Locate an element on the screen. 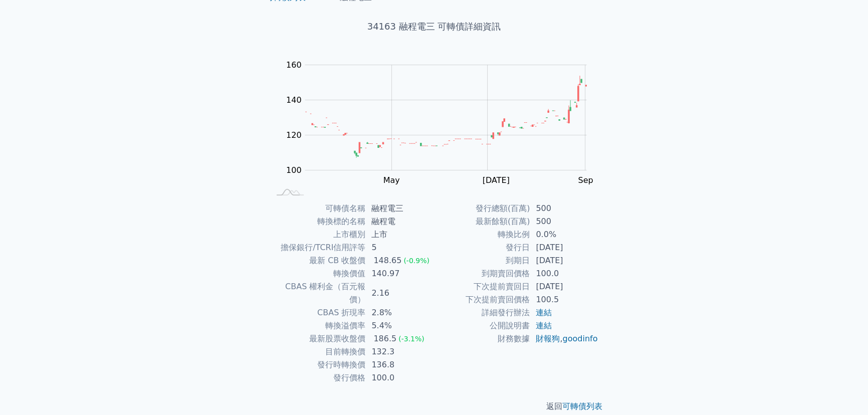 The image size is (868, 415). td: 132.3 is located at coordinates (399, 352).